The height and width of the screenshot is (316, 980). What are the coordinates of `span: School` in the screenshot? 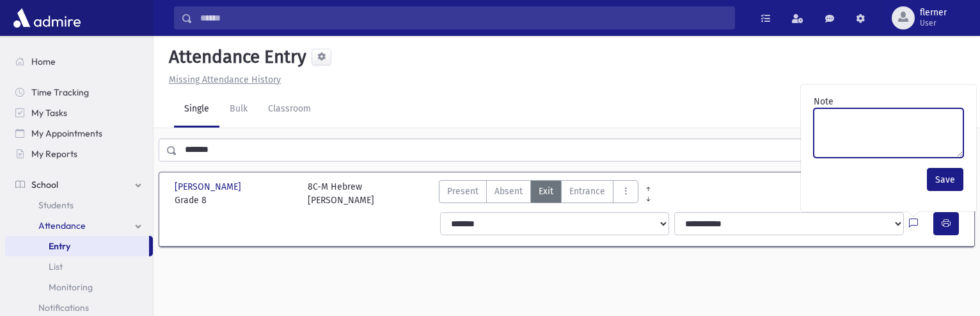 It's located at (45, 184).